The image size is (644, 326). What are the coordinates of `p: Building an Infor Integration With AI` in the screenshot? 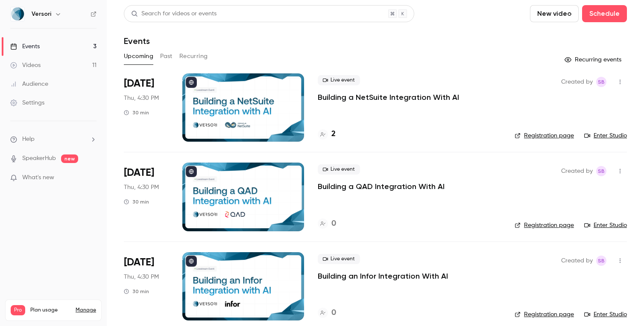 It's located at (383, 276).